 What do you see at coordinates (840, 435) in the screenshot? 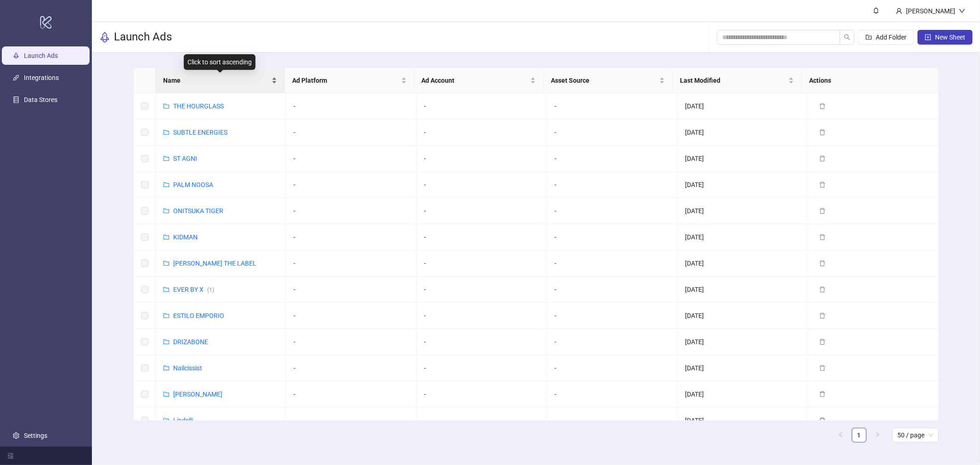
I see `button: left` at bounding box center [840, 435].